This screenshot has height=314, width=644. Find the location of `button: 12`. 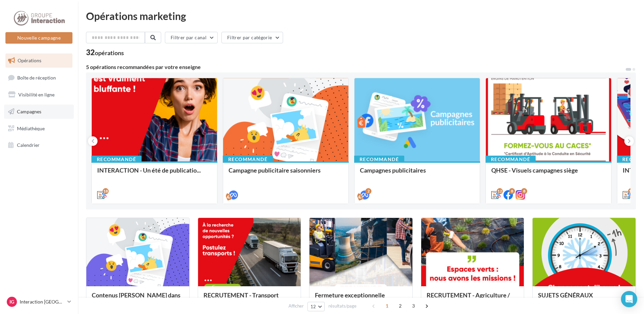

button: 12 is located at coordinates (316, 306).